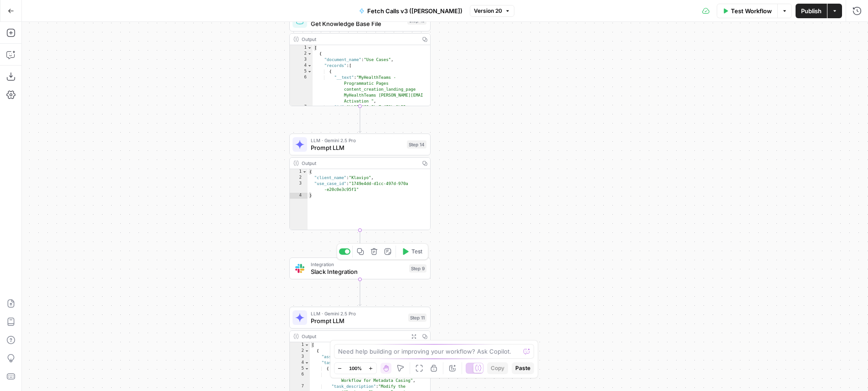  I want to click on span: Test Workflow, so click(751, 11).